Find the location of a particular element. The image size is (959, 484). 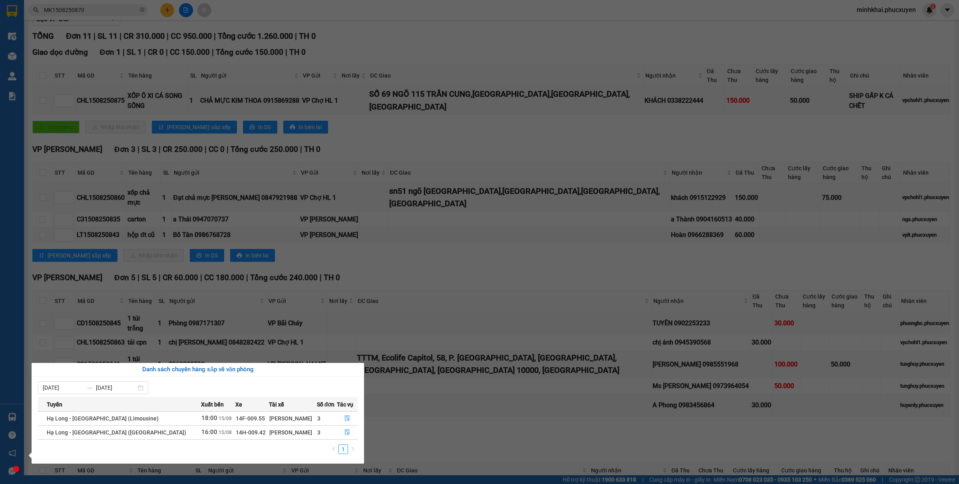

li: Next Page is located at coordinates (353, 449).